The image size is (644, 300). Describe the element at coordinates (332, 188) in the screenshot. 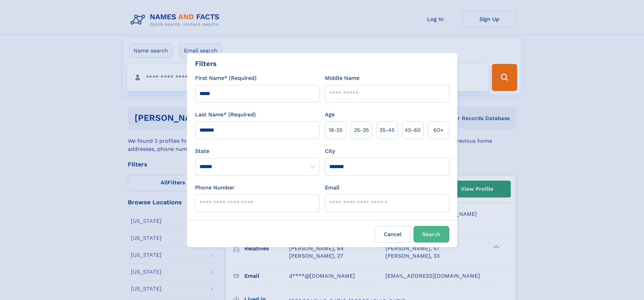

I see `label: Email` at that location.